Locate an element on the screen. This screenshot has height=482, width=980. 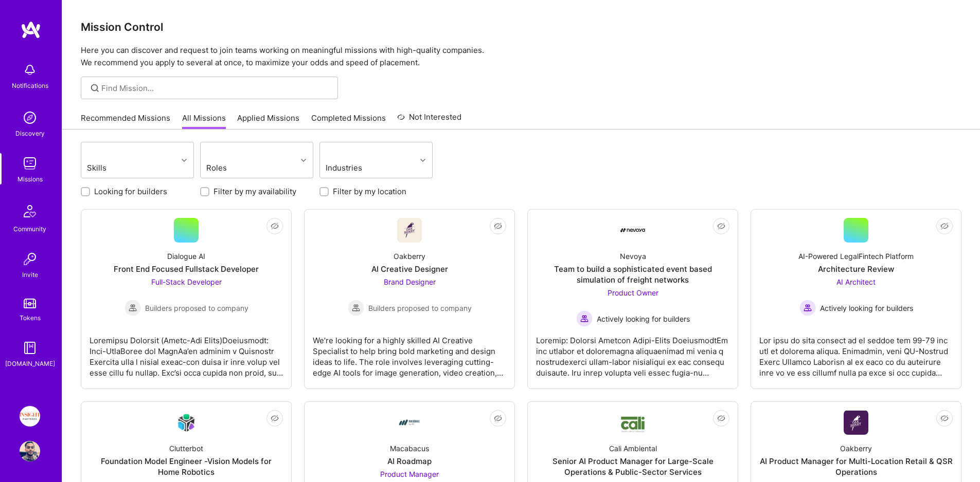
a: Company LogoOakberryAI Creative DesignerBrand Designer Builders proposed to companyBuilders propo... is located at coordinates (409, 299).